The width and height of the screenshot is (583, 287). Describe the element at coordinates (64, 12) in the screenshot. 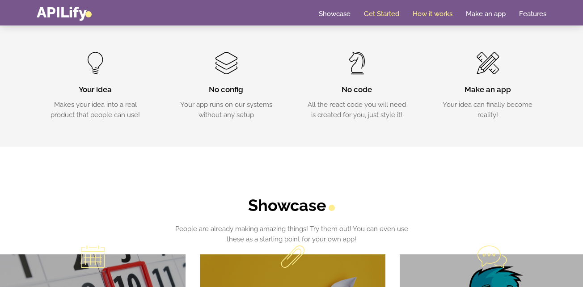

I see `a: APILify` at that location.